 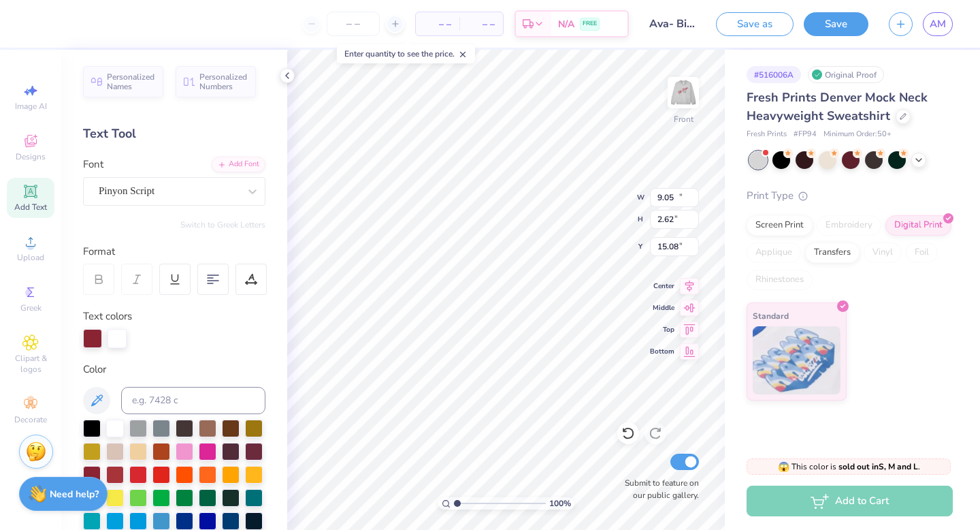 I want to click on span: This color is ., so click(x=848, y=467).